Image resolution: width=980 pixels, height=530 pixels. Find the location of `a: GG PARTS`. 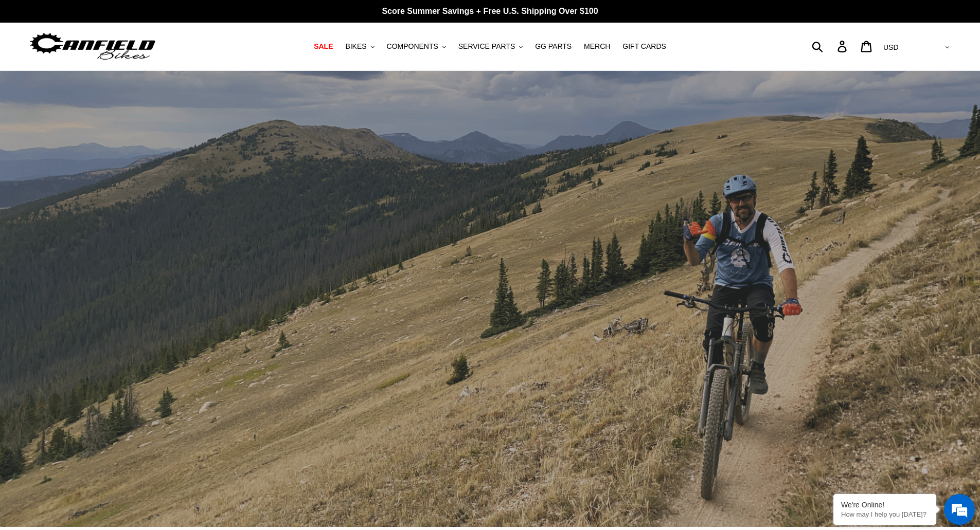

a: GG PARTS is located at coordinates (553, 46).